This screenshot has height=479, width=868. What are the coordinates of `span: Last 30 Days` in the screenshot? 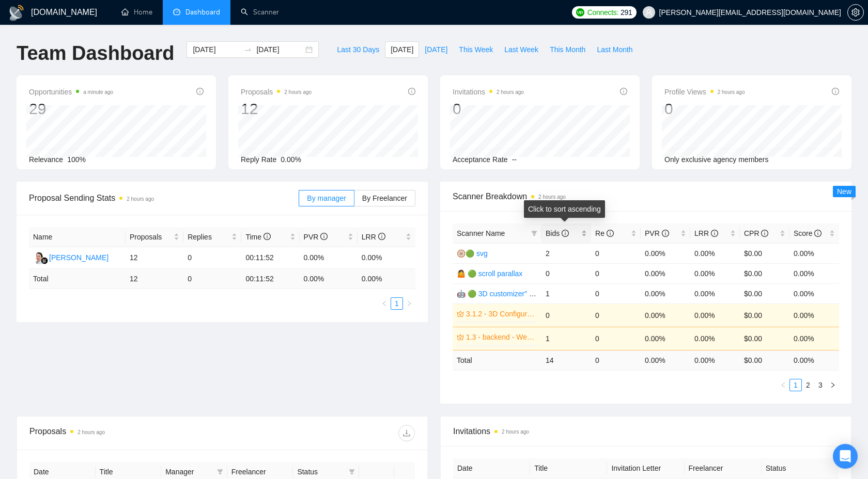 It's located at (358, 50).